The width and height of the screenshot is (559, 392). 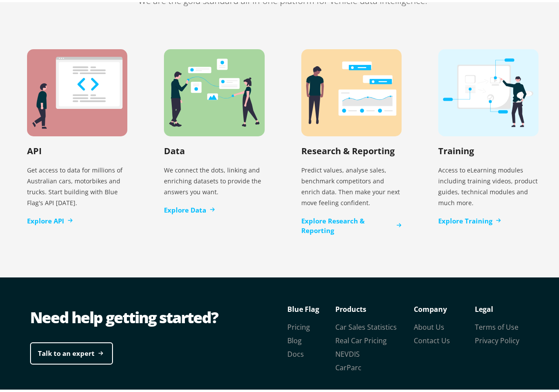 What do you see at coordinates (429, 325) in the screenshot?
I see `a: About Us` at bounding box center [429, 325].